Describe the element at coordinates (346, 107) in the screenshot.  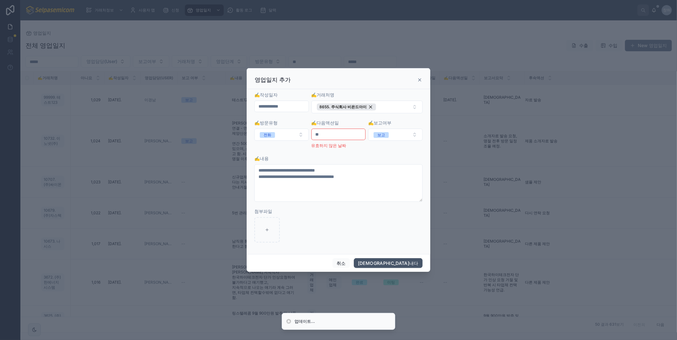
I see `button: 7254 선택 취소` at that location.